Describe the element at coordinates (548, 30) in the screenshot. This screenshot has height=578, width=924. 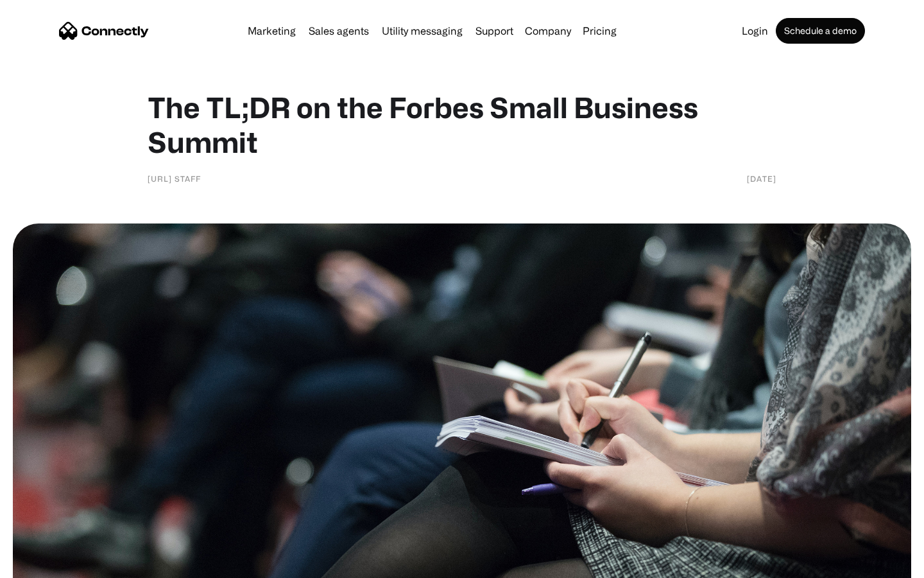
I see `div: Company` at that location.